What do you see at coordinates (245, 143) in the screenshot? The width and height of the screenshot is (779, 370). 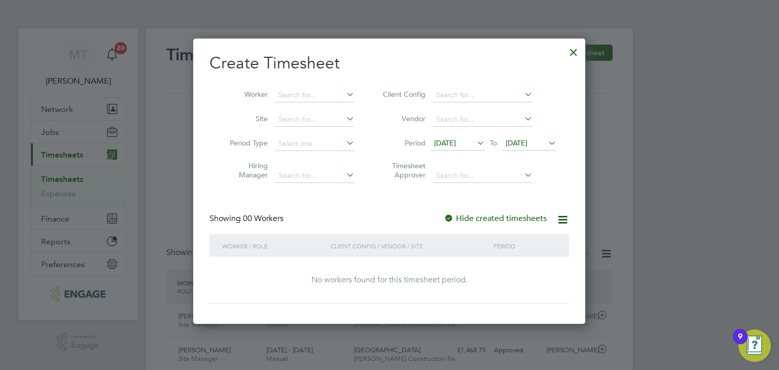 I see `label: Period Type` at bounding box center [245, 143].